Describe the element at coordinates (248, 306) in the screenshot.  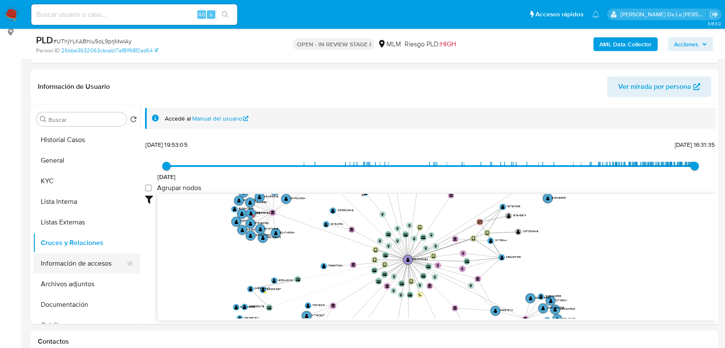
I see `text: 666325683` at that location.